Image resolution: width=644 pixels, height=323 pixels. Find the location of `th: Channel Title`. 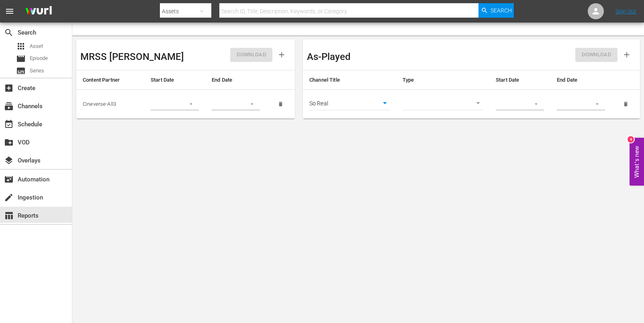

th: Channel Title is located at coordinates (350, 80).